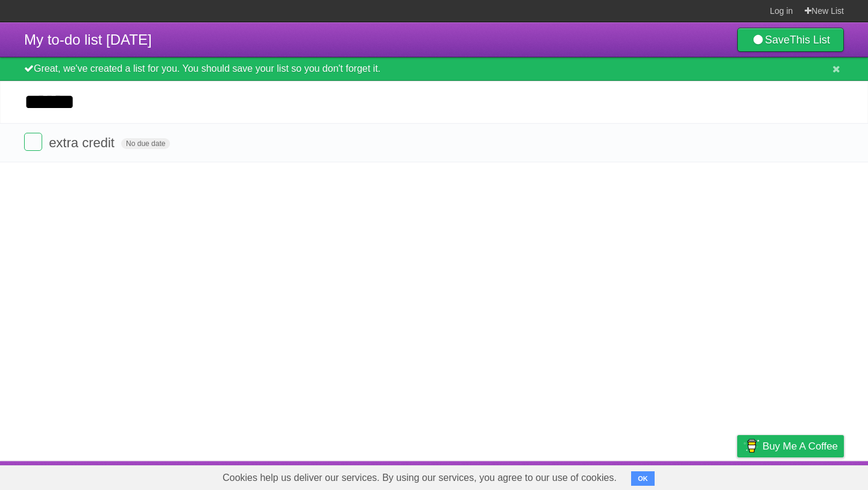 Image resolution: width=868 pixels, height=490 pixels. I want to click on a: SaveThis List, so click(790, 40).